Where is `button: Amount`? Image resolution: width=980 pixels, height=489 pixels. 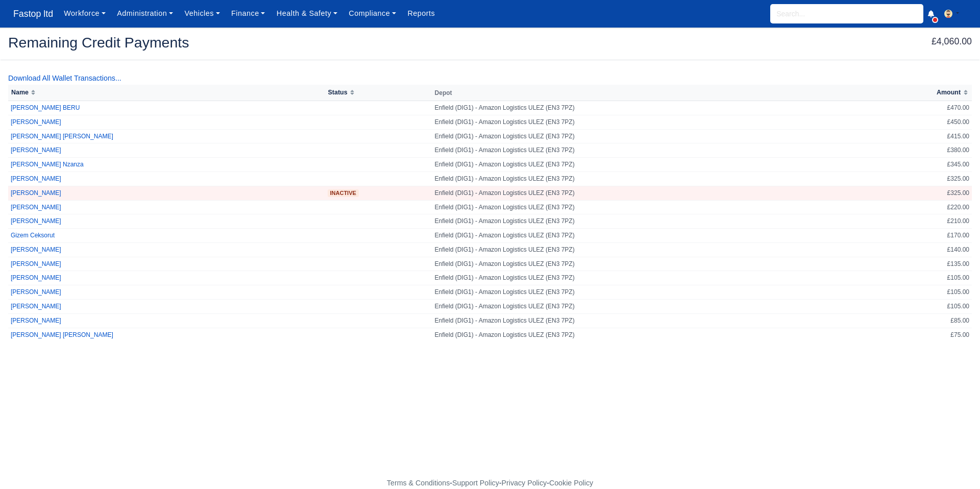
button: Amount is located at coordinates (952, 92).